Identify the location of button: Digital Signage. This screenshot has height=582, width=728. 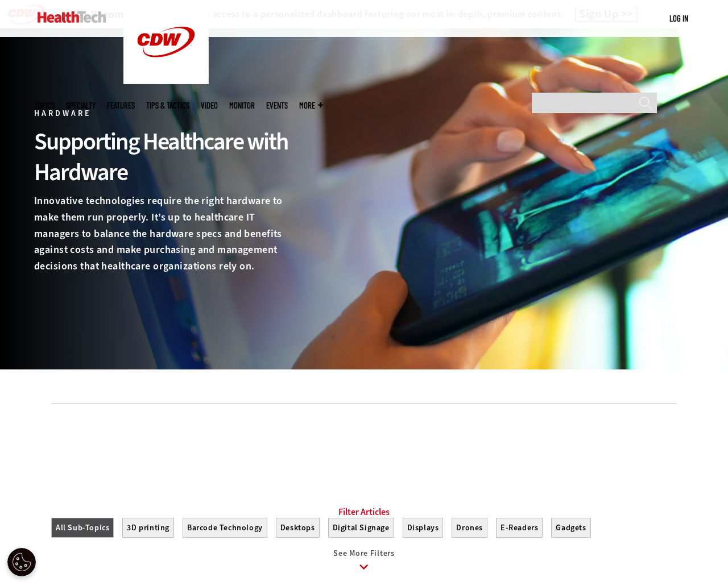
(361, 527).